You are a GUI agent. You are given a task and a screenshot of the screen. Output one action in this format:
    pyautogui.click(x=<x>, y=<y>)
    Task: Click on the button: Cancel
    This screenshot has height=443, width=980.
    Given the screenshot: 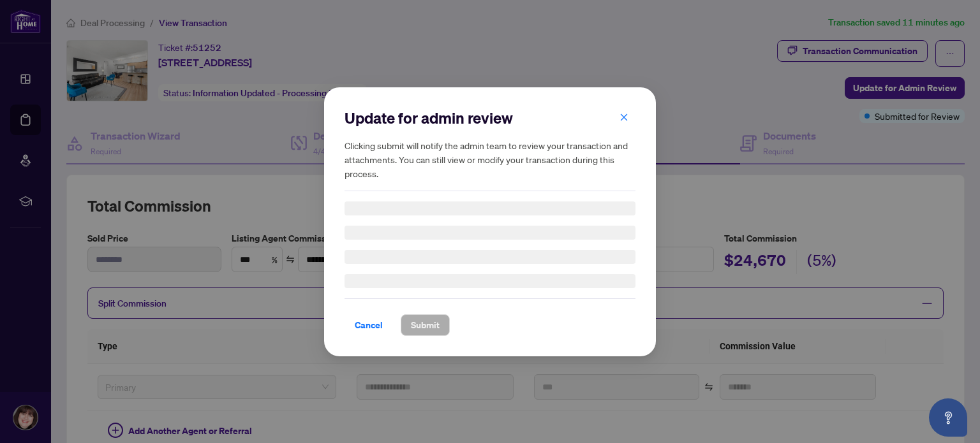 What is the action you would take?
    pyautogui.click(x=369, y=326)
    